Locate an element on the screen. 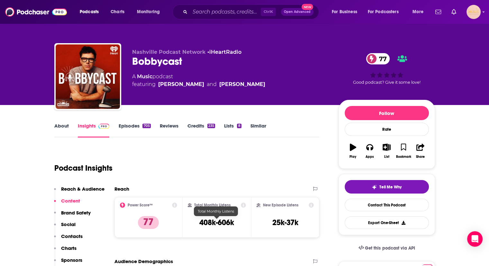  span: Get this podcast via API is located at coordinates (390, 248).